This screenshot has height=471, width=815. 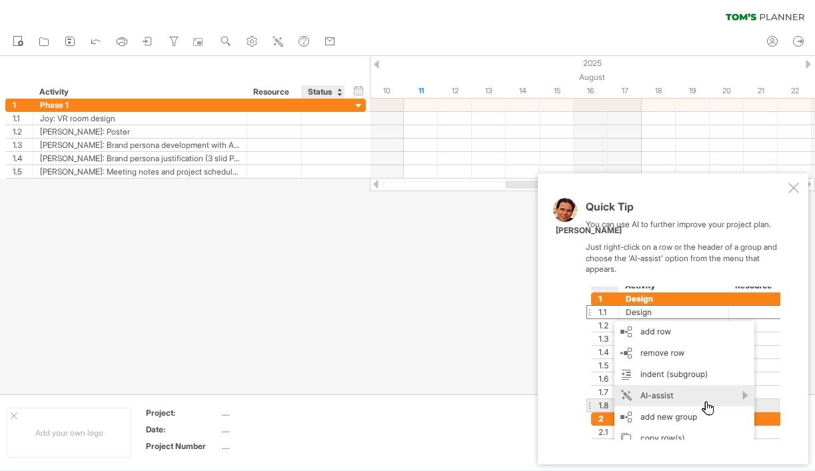 I want to click on div: 1.5, so click(x=23, y=171).